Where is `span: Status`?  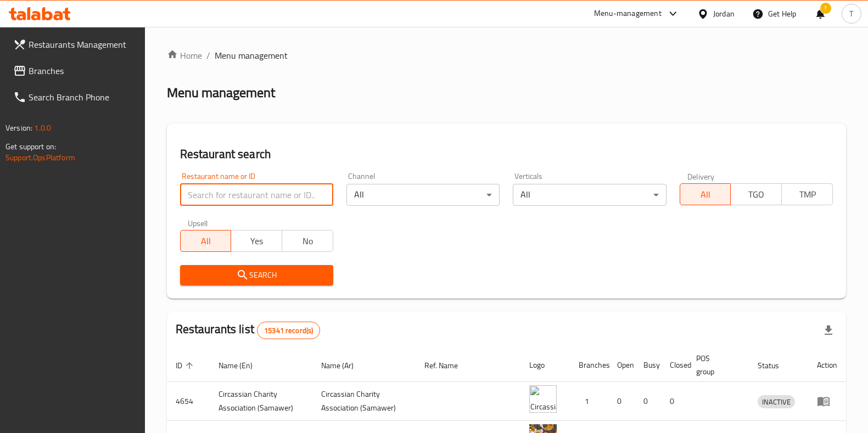 span: Status is located at coordinates (775, 366).